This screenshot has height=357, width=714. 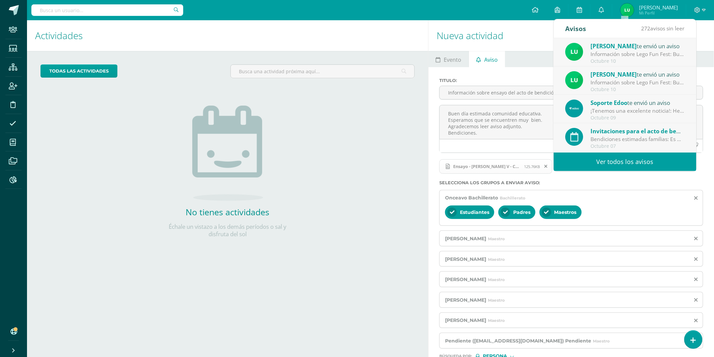 I want to click on span: Estudiantes, so click(x=475, y=212).